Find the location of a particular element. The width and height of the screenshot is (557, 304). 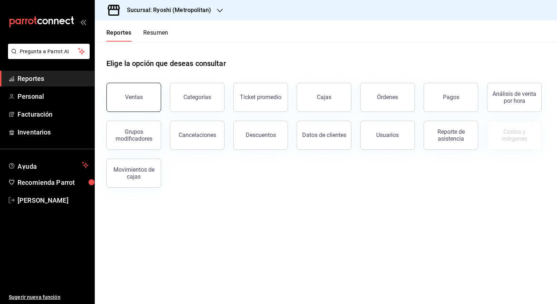

a: Cajas is located at coordinates (324, 97).